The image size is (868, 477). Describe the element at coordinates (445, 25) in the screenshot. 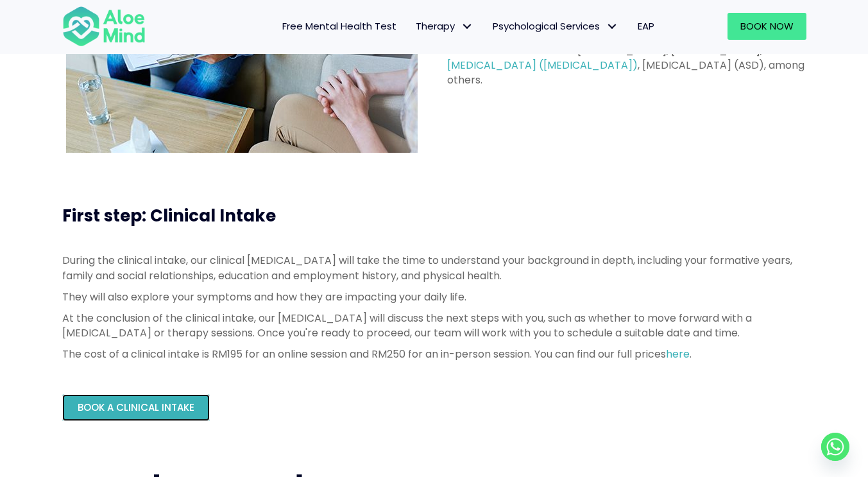

I see `span: Therapy` at that location.